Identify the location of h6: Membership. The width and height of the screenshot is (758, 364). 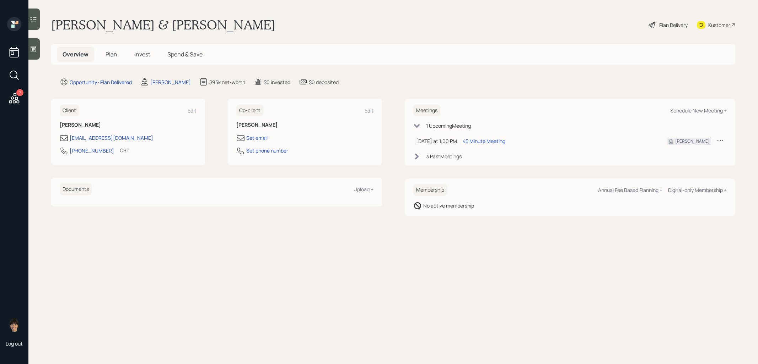
(430, 190).